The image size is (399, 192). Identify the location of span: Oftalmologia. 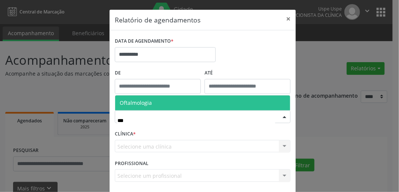
(136, 103).